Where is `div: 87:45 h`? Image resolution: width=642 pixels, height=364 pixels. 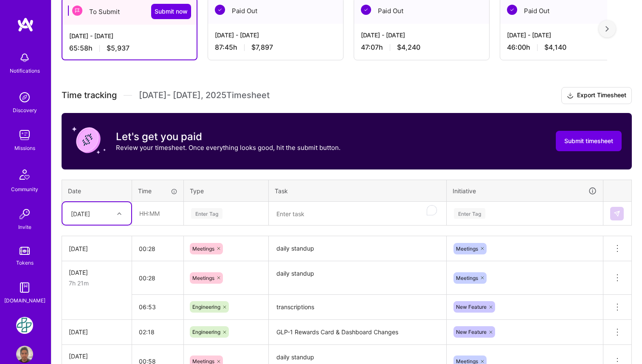 div: 87:45 h is located at coordinates (275, 47).